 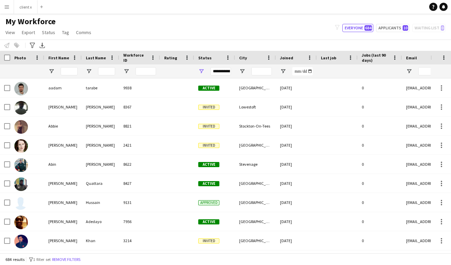 I want to click on div: 3214, so click(x=140, y=240).